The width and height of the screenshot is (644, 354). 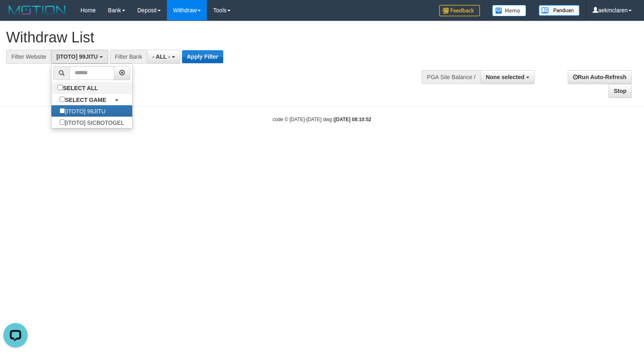 What do you see at coordinates (37, 10) in the screenshot?
I see `img: MOTION_logo.png` at bounding box center [37, 10].